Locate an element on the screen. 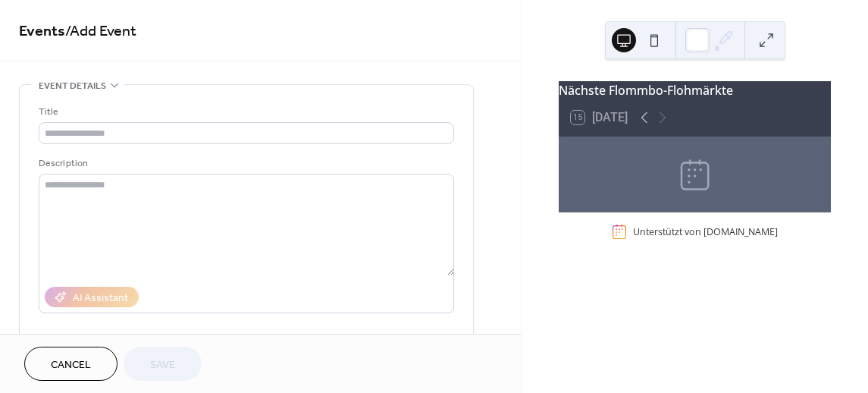 The width and height of the screenshot is (868, 393). button: Cancel is located at coordinates (71, 363).